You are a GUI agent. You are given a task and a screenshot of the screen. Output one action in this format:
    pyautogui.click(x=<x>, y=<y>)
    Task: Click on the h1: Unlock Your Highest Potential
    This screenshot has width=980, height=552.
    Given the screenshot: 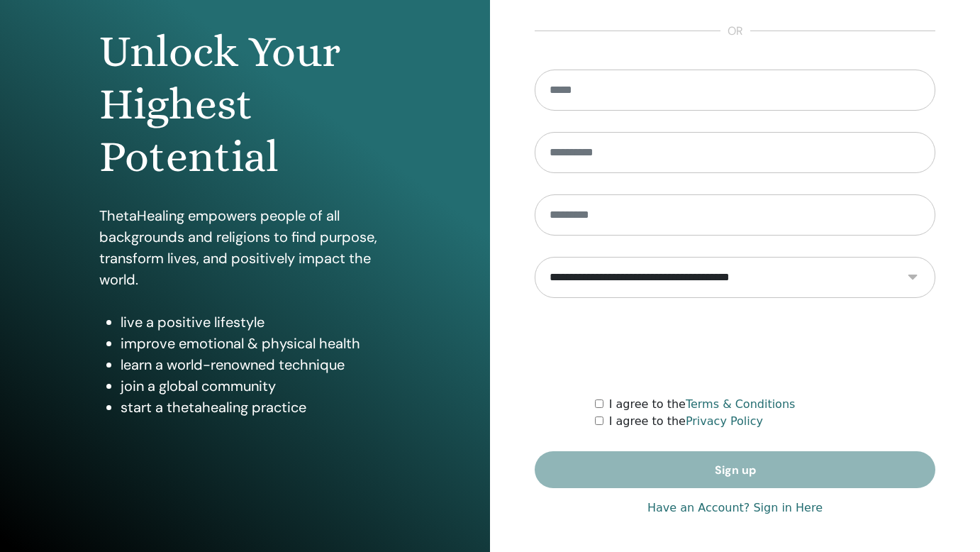 What is the action you would take?
    pyautogui.click(x=245, y=104)
    